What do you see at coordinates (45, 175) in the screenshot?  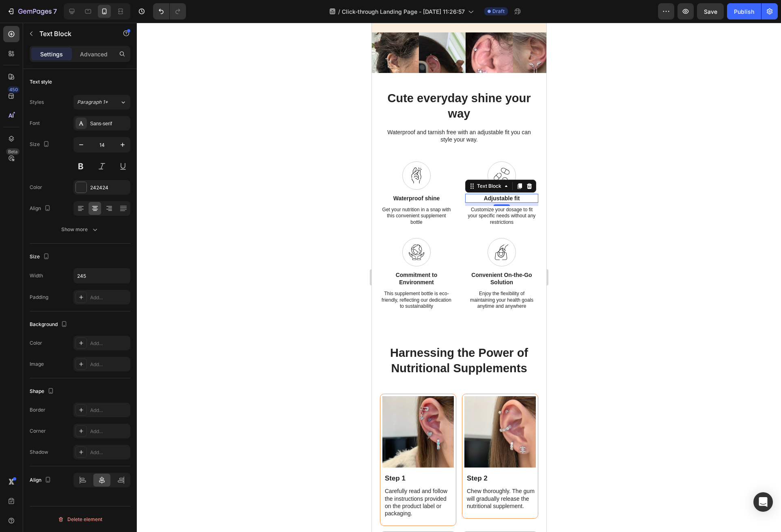 I see `strong: Waterproof shine` at bounding box center [45, 175].